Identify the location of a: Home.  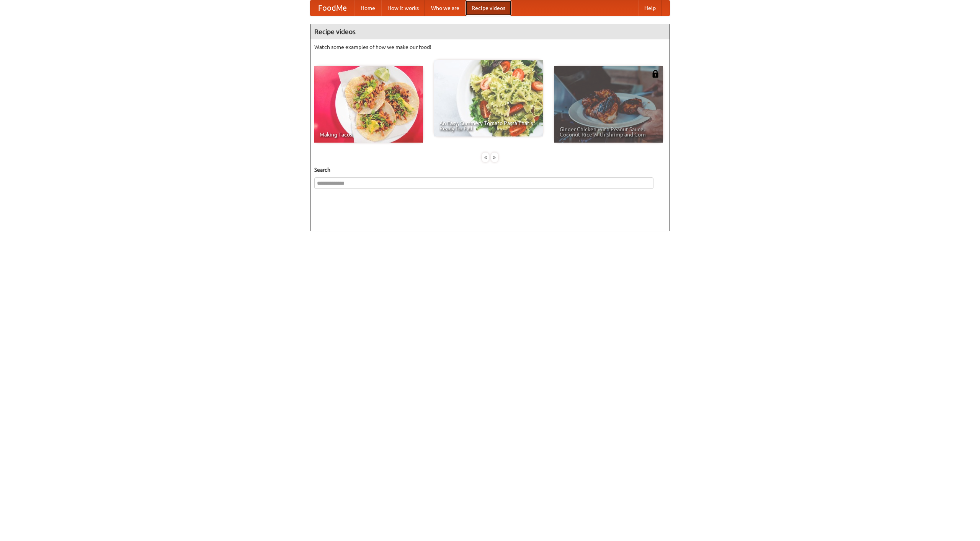
(368, 8).